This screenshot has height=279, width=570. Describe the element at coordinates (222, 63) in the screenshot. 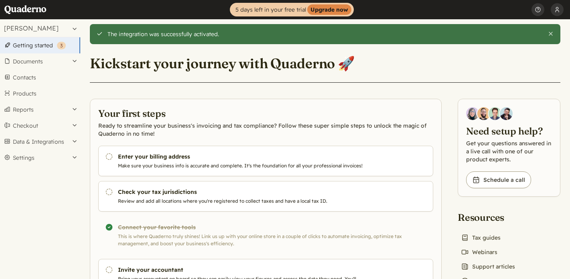

I see `h1: Kickstart your journey with Quaderno 🚀` at that location.